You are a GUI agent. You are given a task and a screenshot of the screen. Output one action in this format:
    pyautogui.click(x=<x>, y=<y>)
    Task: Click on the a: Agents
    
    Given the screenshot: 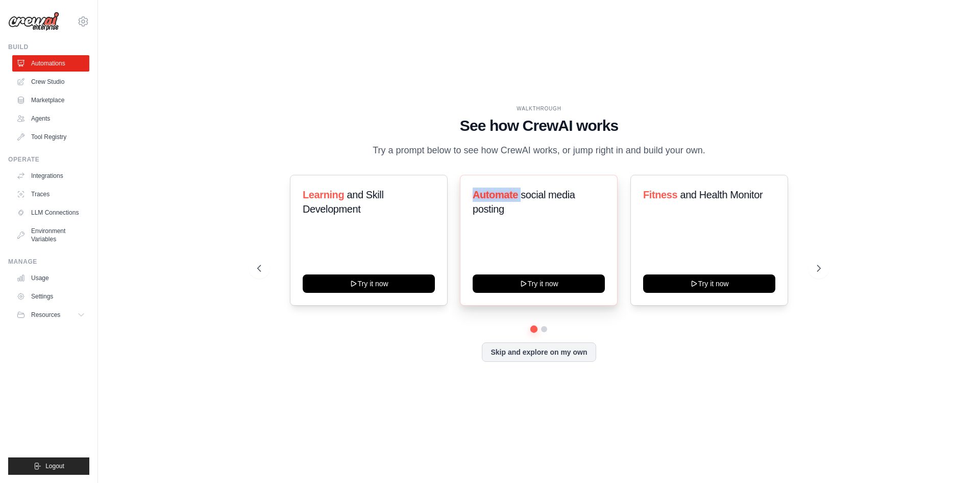 What is the action you would take?
    pyautogui.click(x=50, y=118)
    